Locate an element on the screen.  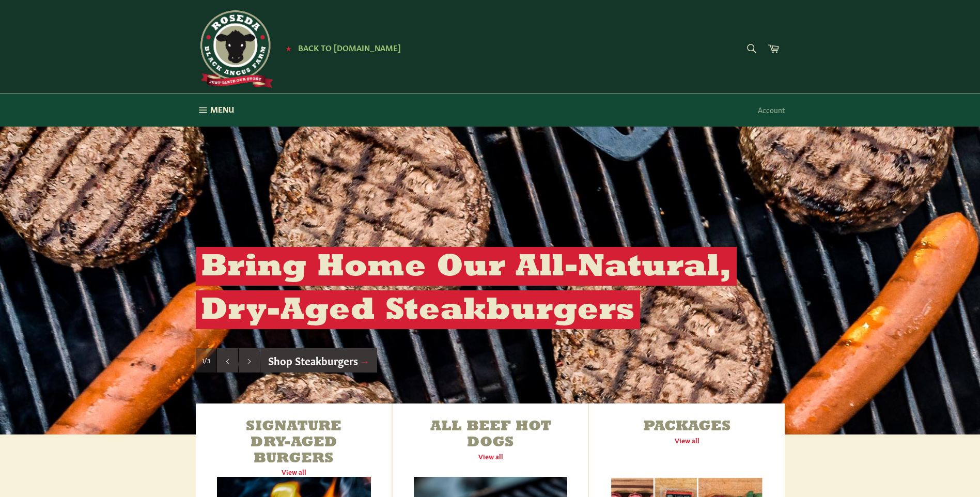
a: Account is located at coordinates (771, 109).